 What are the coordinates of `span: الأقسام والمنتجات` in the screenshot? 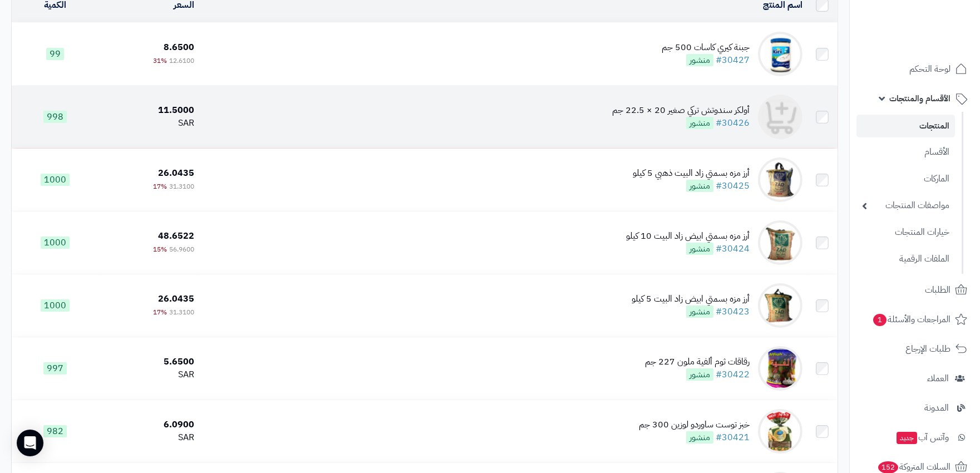 It's located at (919, 98).